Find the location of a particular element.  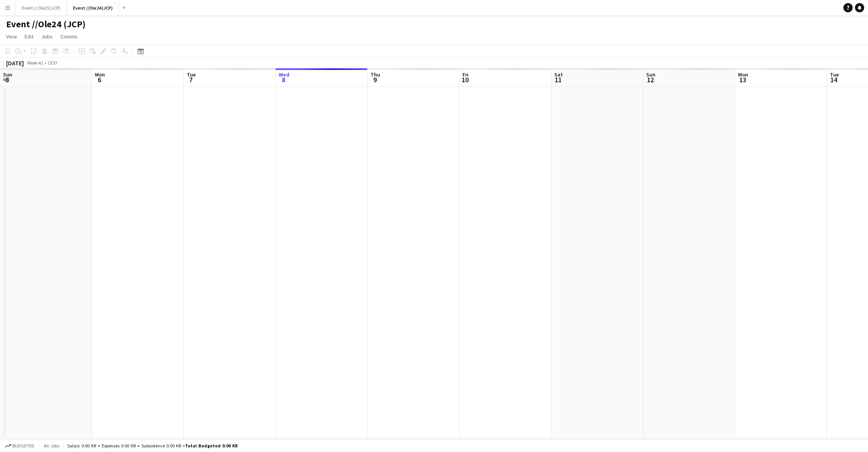

span: Fri is located at coordinates (465, 75).